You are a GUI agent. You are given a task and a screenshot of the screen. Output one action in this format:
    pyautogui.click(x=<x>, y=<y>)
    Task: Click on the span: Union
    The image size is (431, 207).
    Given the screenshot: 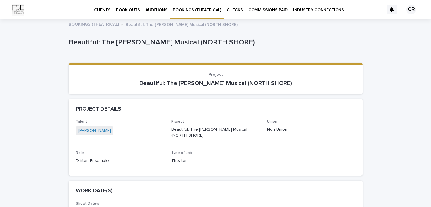 What is the action you would take?
    pyautogui.click(x=272, y=122)
    